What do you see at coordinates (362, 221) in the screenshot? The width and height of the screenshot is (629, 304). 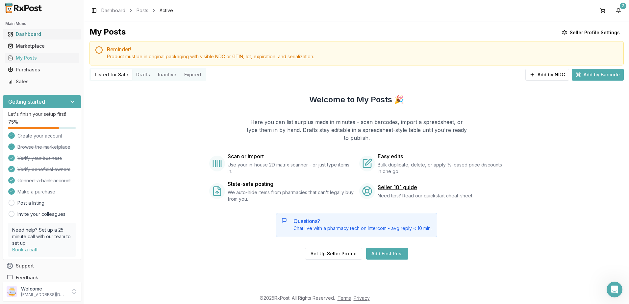 I see `h5: Questions?` at bounding box center [362, 221].